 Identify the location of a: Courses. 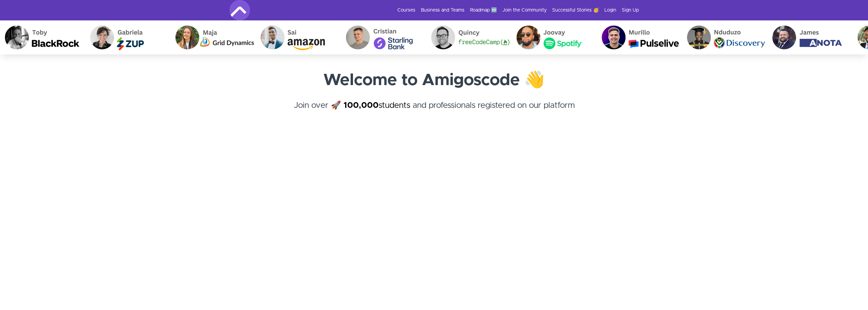
(406, 10).